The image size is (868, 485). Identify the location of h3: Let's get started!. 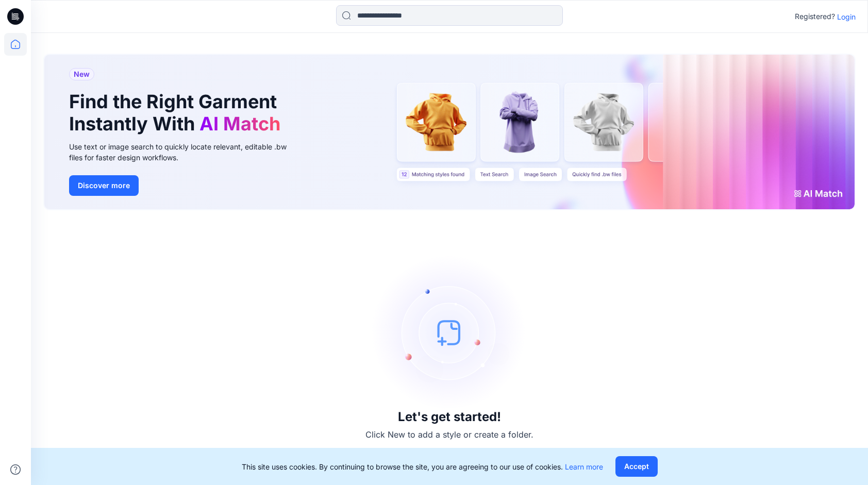
(450, 417).